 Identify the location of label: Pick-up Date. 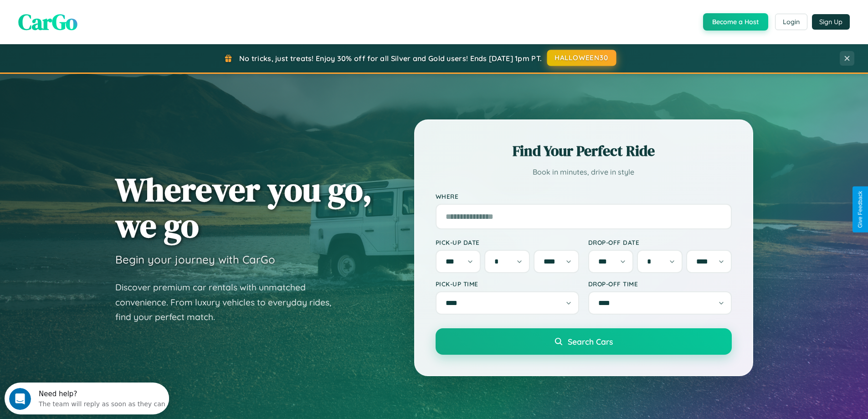
(507, 242).